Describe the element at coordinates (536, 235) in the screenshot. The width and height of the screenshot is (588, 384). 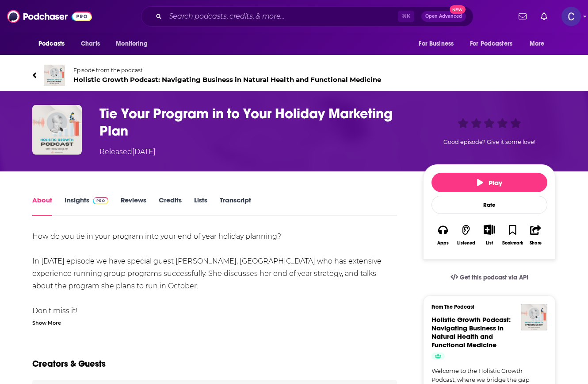
I see `button: Share` at that location.